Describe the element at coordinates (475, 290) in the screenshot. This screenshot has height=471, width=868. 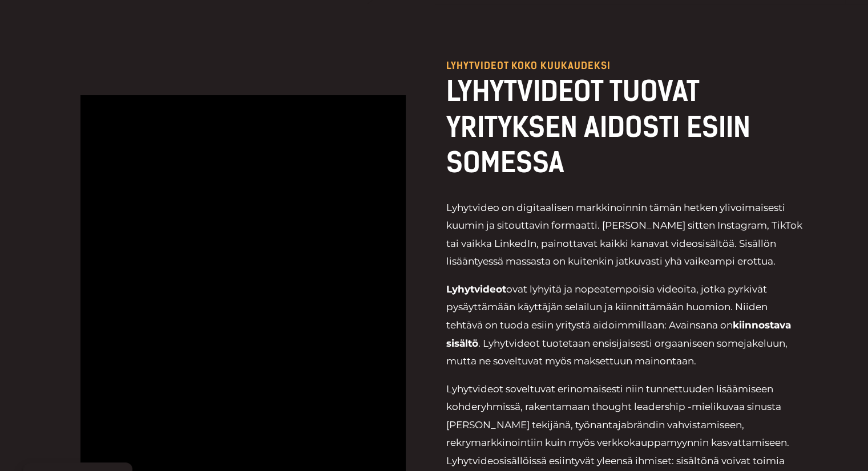
I see `b: Lyhytvideot` at that location.